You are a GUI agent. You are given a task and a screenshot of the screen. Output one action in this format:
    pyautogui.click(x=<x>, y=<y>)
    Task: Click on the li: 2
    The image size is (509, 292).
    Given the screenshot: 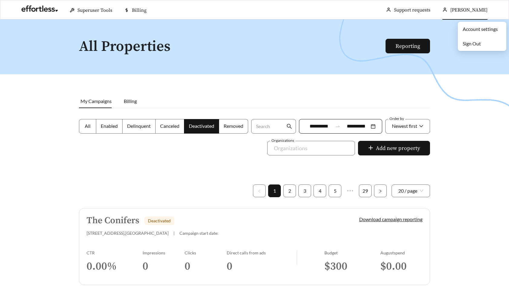 What is the action you would take?
    pyautogui.click(x=290, y=191)
    